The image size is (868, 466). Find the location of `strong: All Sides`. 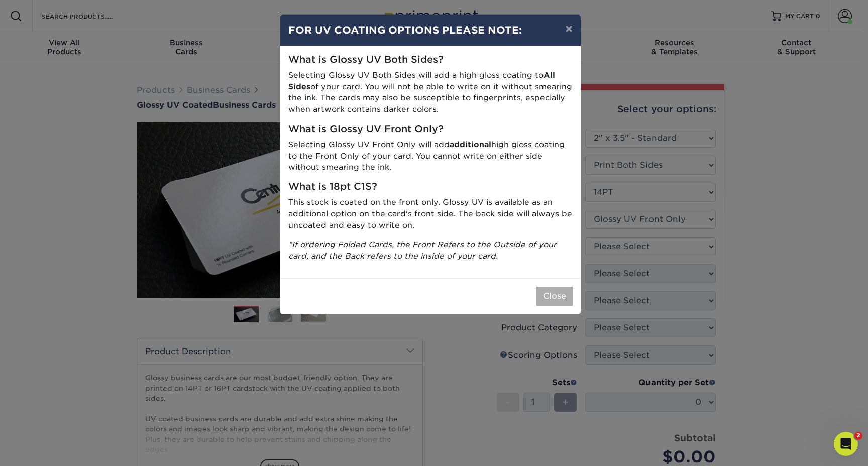

strong: All Sides is located at coordinates (422, 81).